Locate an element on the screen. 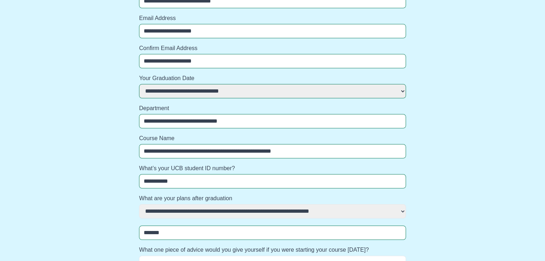  label: Course Name is located at coordinates (272, 139).